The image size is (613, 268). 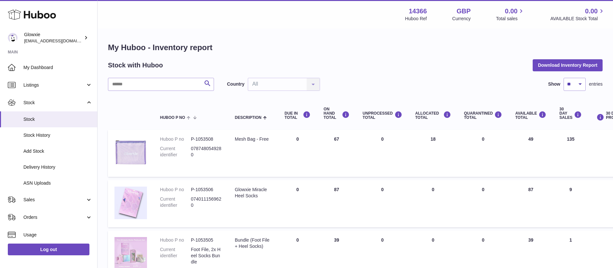 I want to click on h2: Stock with Huboo, so click(x=135, y=65).